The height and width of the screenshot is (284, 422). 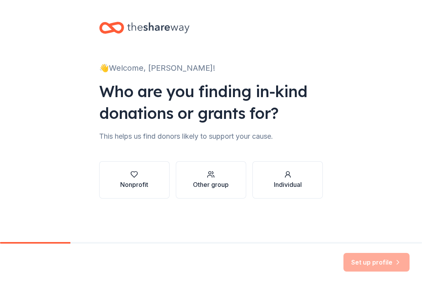 I want to click on button: Other group, so click(x=211, y=180).